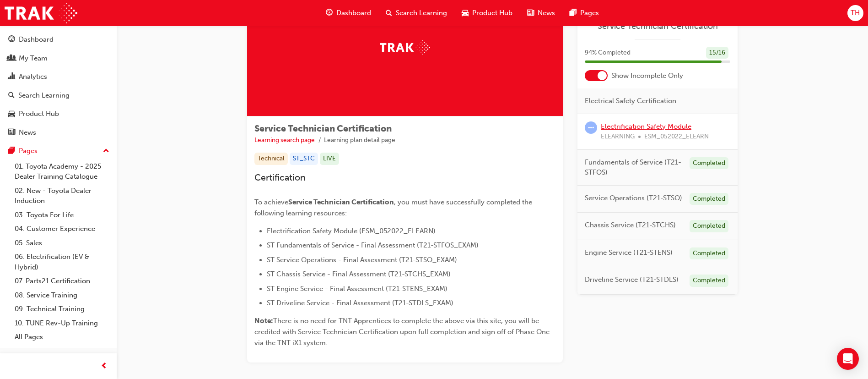  What do you see at coordinates (658, 26) in the screenshot?
I see `a: Service Technician Certification` at bounding box center [658, 26].